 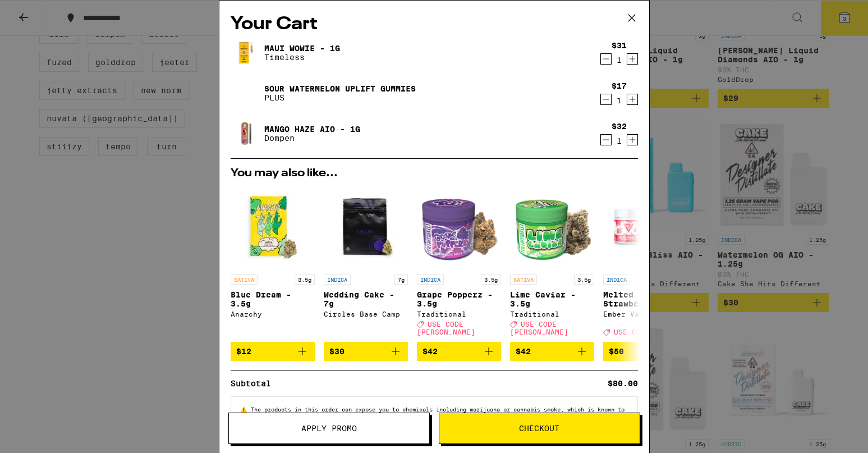 What do you see at coordinates (459, 299) in the screenshot?
I see `p: Grape Popperz - 3.5g` at bounding box center [459, 299].